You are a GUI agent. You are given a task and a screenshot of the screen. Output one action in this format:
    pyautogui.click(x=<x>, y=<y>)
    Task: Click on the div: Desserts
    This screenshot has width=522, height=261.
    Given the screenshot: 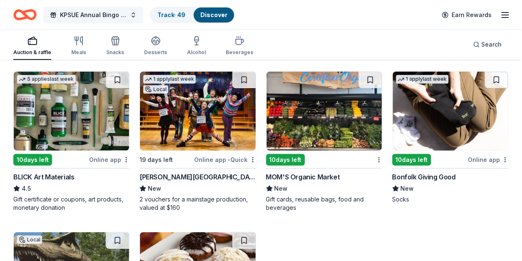 What is the action you would take?
    pyautogui.click(x=155, y=52)
    